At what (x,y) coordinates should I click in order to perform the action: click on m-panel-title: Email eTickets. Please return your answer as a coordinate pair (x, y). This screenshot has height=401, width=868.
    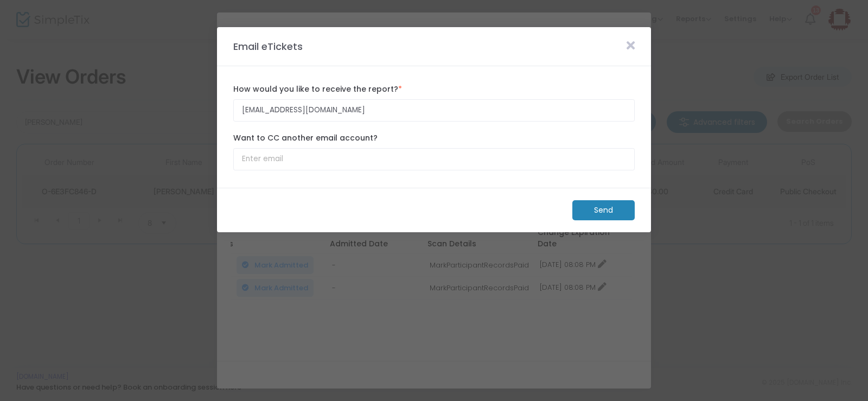
    Looking at the image, I should click on (268, 46).